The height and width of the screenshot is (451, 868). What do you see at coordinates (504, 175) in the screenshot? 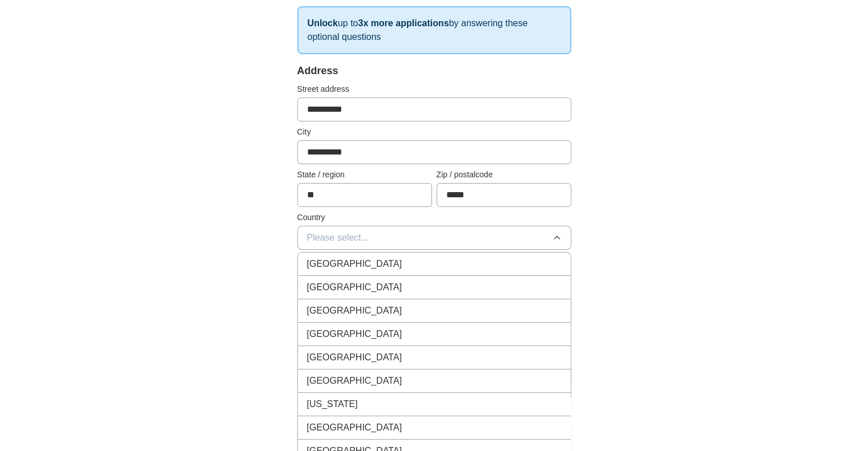
I see `label: Zip / postalcode` at bounding box center [504, 175].